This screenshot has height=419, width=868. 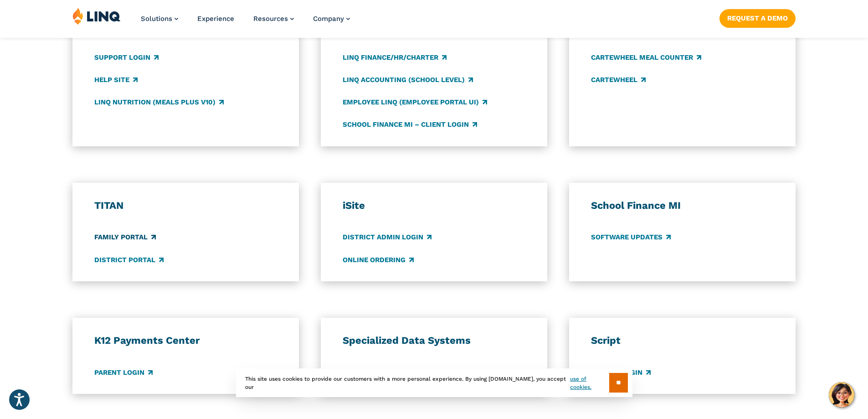 What do you see at coordinates (387, 238) in the screenshot?
I see `a: District Admin Login` at bounding box center [387, 238].